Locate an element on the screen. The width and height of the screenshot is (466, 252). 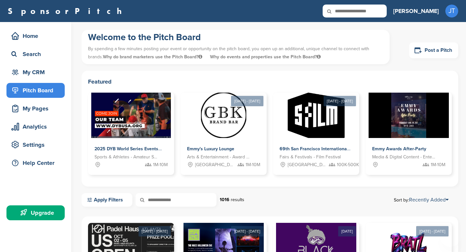
span: Fairs & Festivals - Film Festival is located at coordinates (310, 157).